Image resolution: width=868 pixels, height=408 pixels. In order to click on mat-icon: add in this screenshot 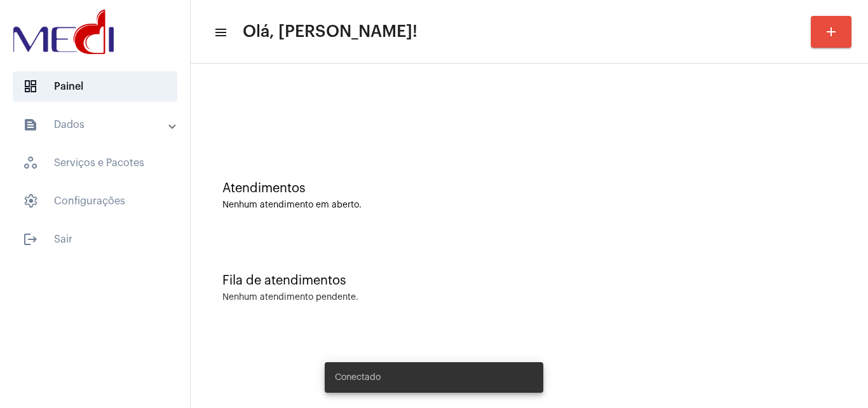, I will do `click(832, 32)`.